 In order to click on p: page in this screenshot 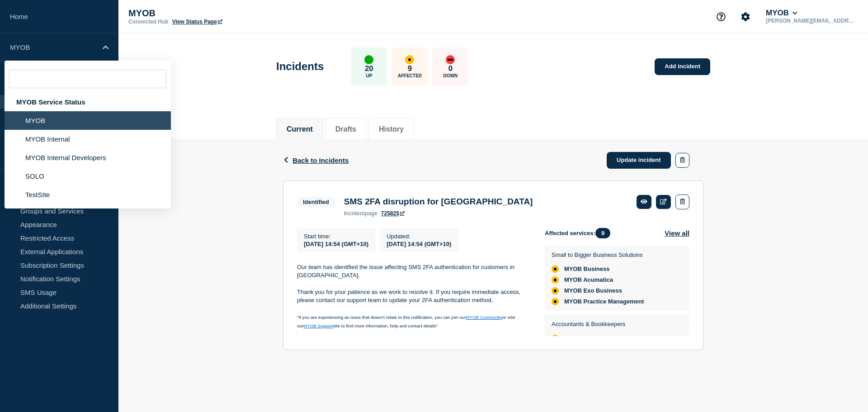, I will do `click(361, 213)`.